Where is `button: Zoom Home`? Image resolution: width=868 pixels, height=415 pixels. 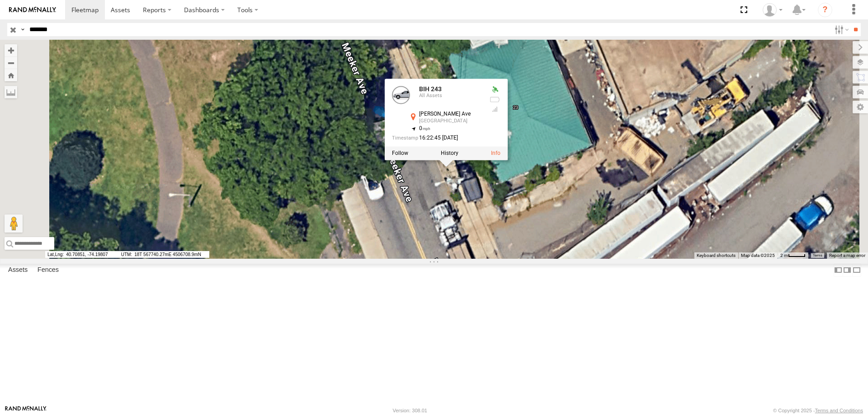 button: Zoom Home is located at coordinates (11, 75).